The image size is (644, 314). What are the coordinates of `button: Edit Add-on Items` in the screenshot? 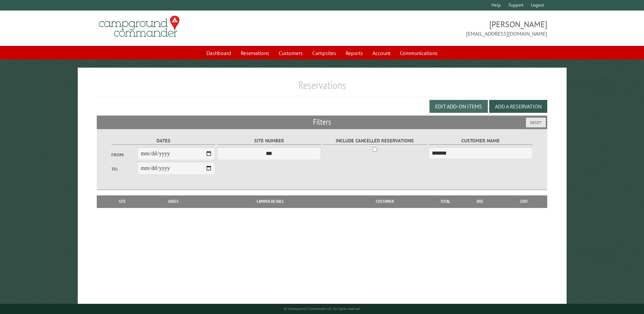 It's located at (459, 106).